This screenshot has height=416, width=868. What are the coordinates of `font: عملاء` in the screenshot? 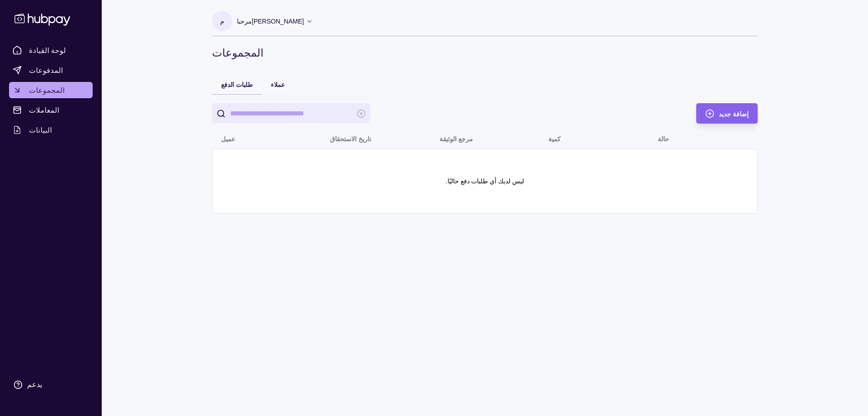 It's located at (278, 85).